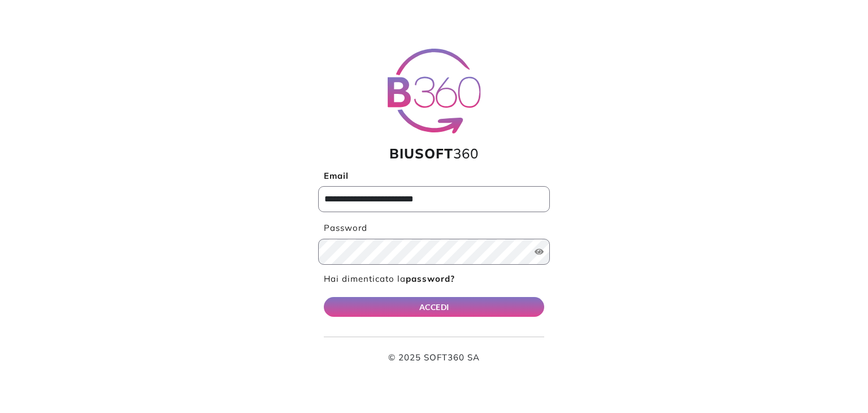  I want to click on span: BIUSOFT, so click(421, 153).